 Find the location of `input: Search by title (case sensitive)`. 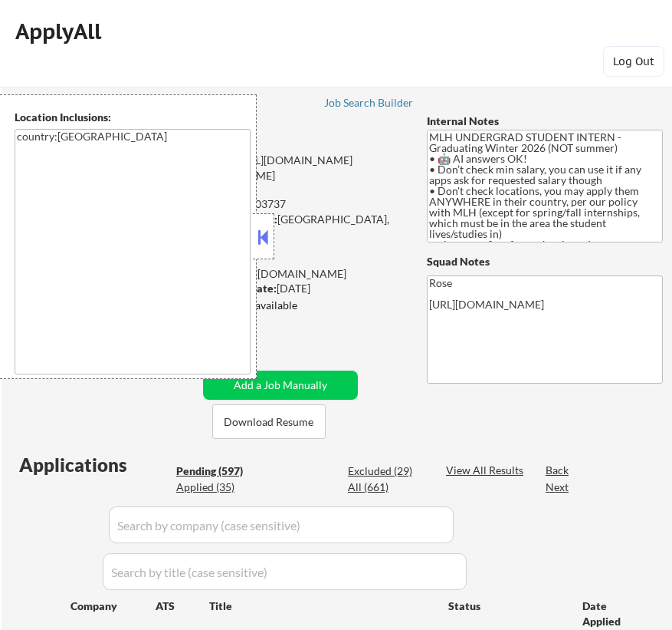

input: Search by title (case sensitive) is located at coordinates (284, 572).